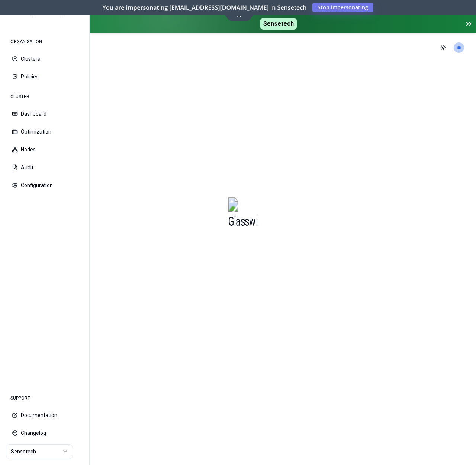  Describe the element at coordinates (45, 76) in the screenshot. I see `button: Policies` at that location.